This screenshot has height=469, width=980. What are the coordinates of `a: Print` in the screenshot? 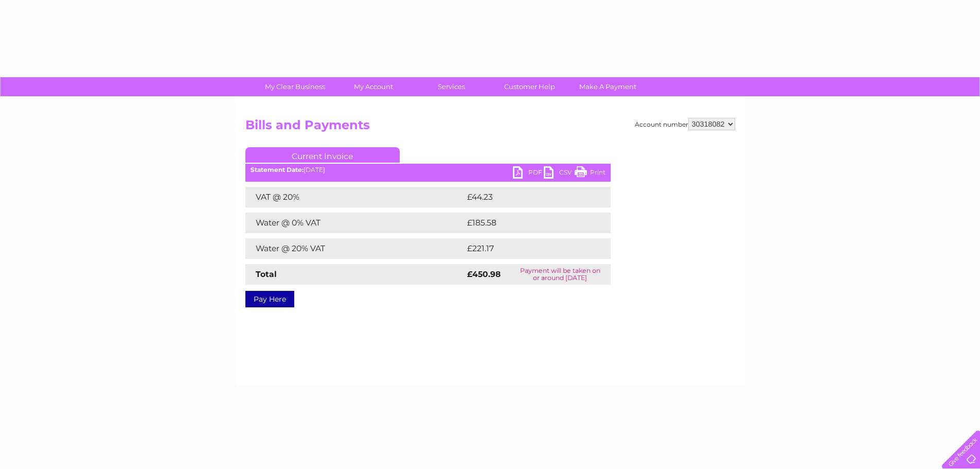 It's located at (590, 174).